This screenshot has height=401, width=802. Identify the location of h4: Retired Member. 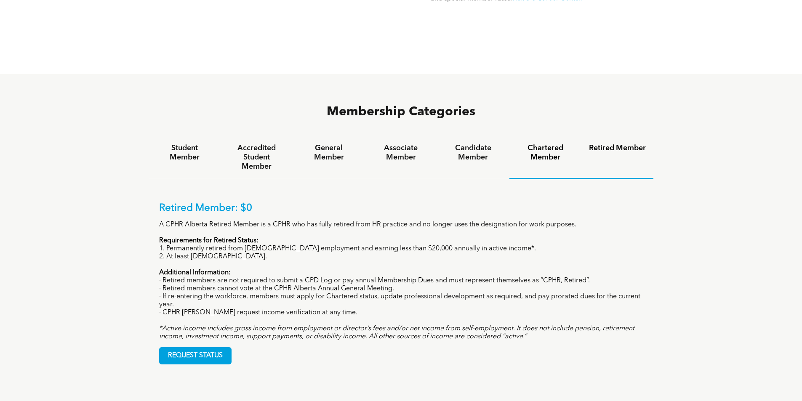
(617, 148).